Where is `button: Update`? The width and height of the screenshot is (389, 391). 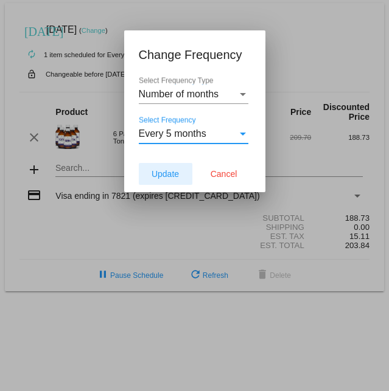
button: Update is located at coordinates (166, 174).